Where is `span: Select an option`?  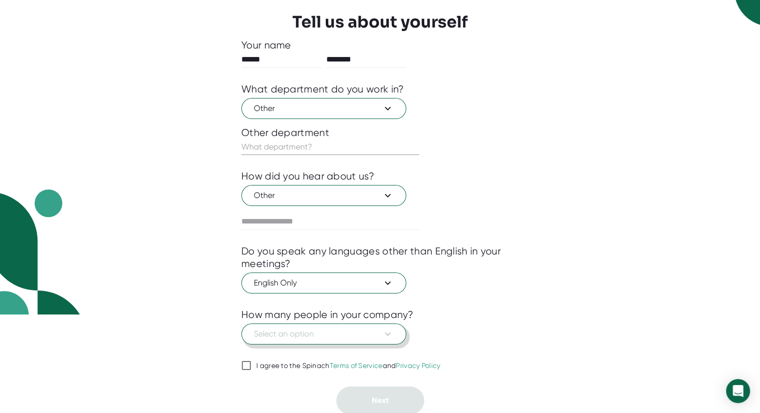 span: Select an option is located at coordinates (324, 334).